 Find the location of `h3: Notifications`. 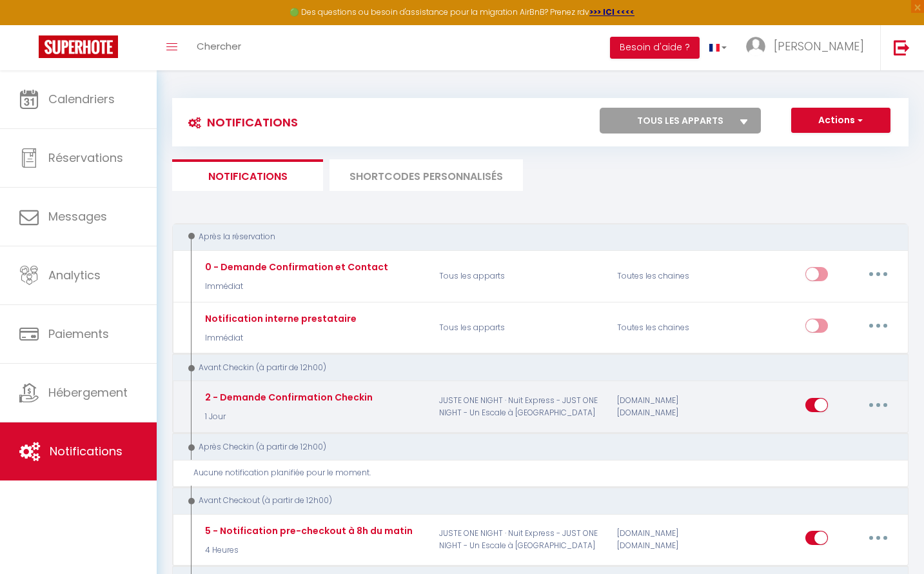

h3: Notifications is located at coordinates (240, 122).